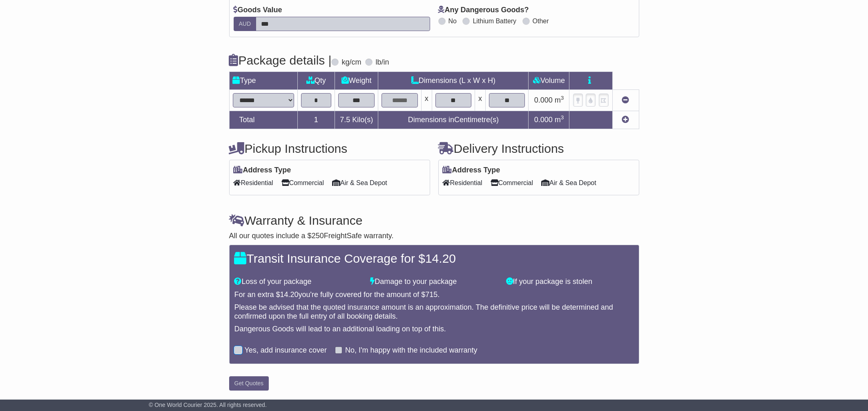  What do you see at coordinates (540, 21) in the screenshot?
I see `label: Other` at bounding box center [540, 21].